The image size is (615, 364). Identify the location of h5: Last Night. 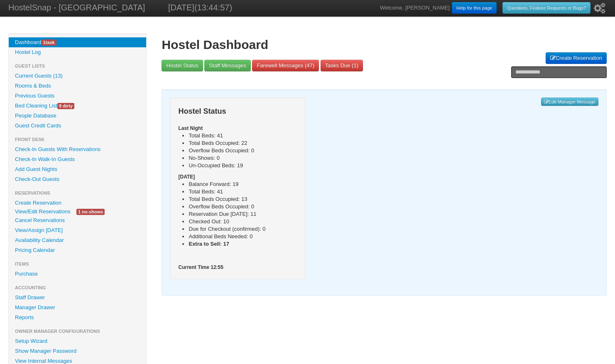
(238, 128).